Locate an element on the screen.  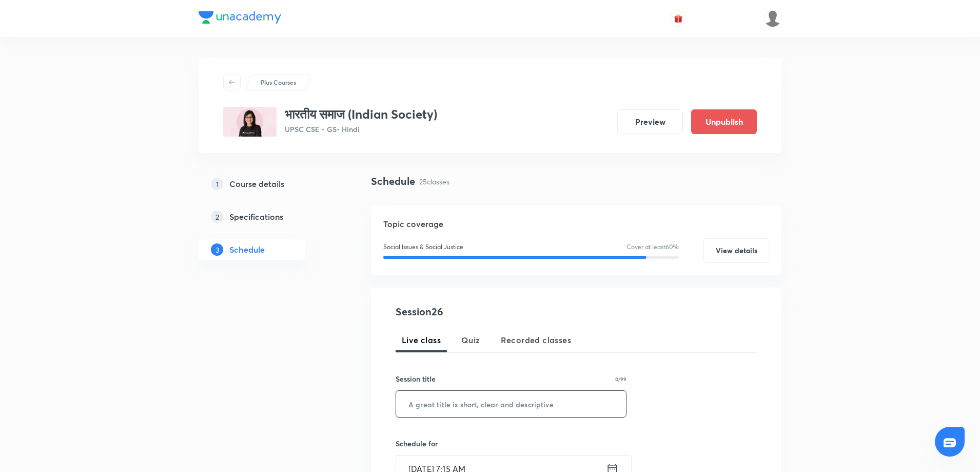
span: Recorded classes is located at coordinates (536, 340).